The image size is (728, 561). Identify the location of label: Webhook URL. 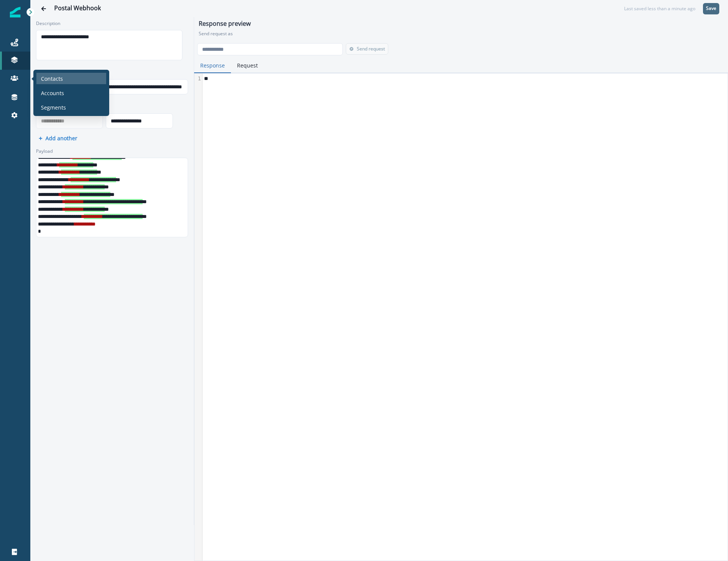
(110, 72).